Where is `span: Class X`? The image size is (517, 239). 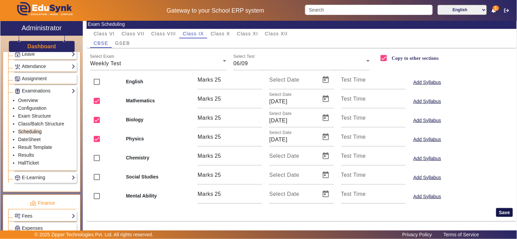 span: Class X is located at coordinates (220, 34).